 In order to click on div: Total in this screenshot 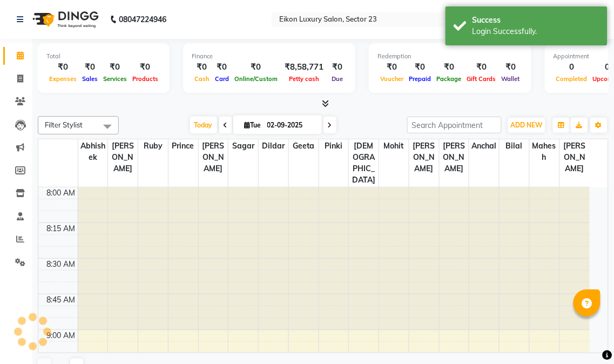, I will do `click(103, 56)`.